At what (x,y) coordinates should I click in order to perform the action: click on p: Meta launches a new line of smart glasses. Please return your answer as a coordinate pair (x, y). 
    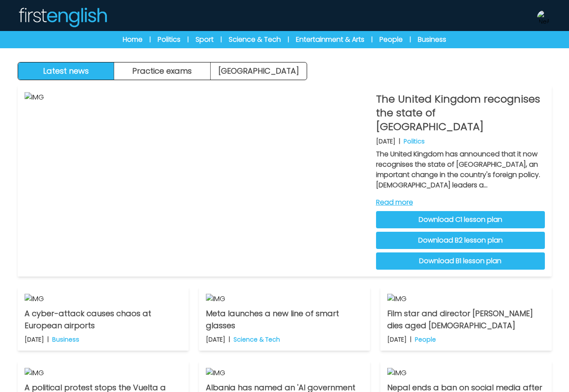
    Looking at the image, I should click on (284, 319).